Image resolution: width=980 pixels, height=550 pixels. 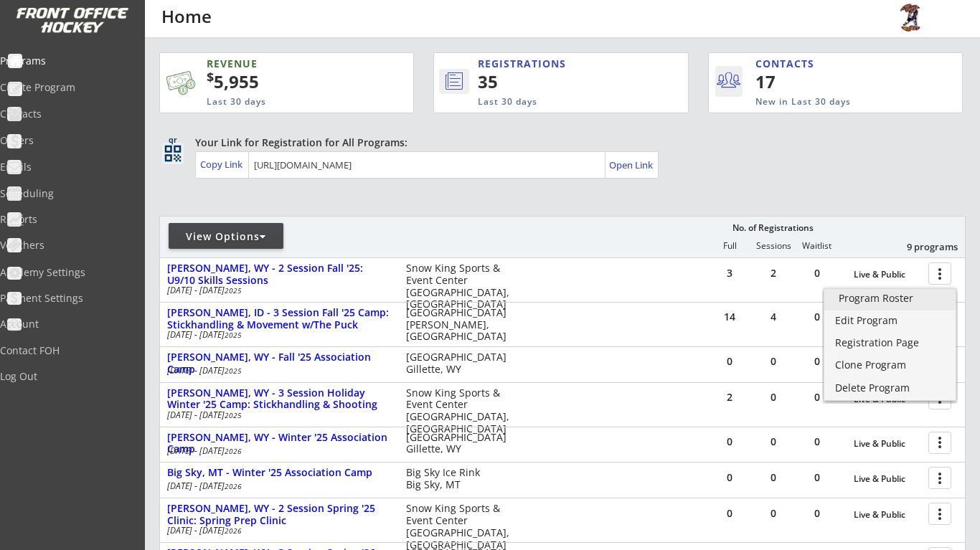 What do you see at coordinates (817, 246) in the screenshot?
I see `div: Waitlist` at bounding box center [817, 246].